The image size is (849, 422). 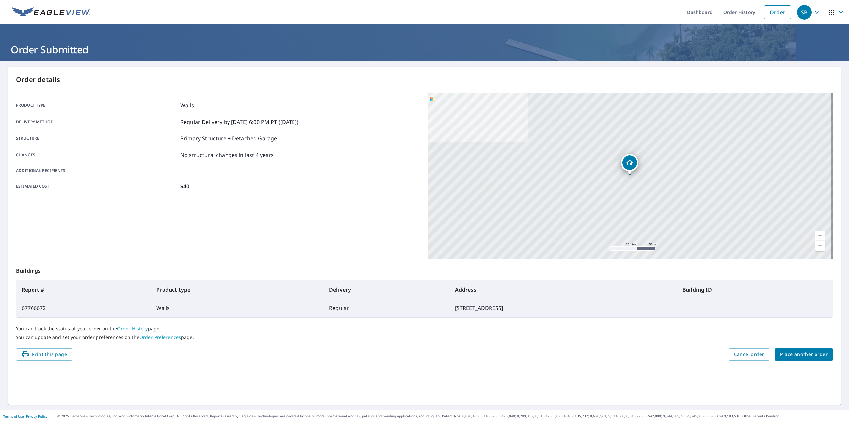 What do you see at coordinates (160, 337) in the screenshot?
I see `a: Order Preferences` at bounding box center [160, 337].